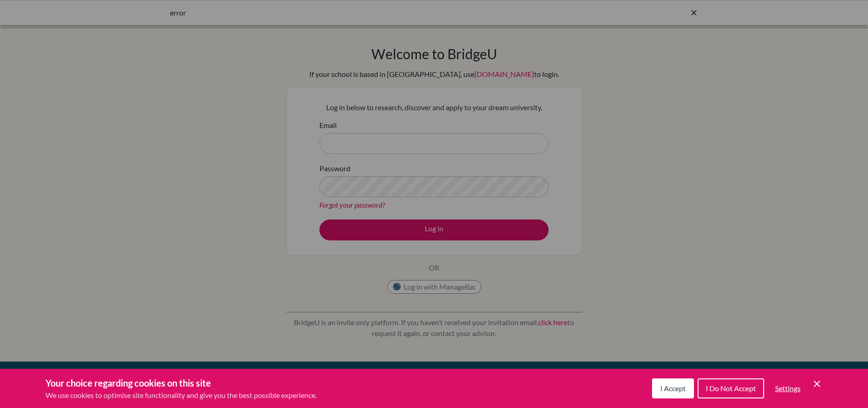 The height and width of the screenshot is (408, 868). What do you see at coordinates (181, 383) in the screenshot?
I see `h3: Your choice regarding cookies on this site` at bounding box center [181, 383].